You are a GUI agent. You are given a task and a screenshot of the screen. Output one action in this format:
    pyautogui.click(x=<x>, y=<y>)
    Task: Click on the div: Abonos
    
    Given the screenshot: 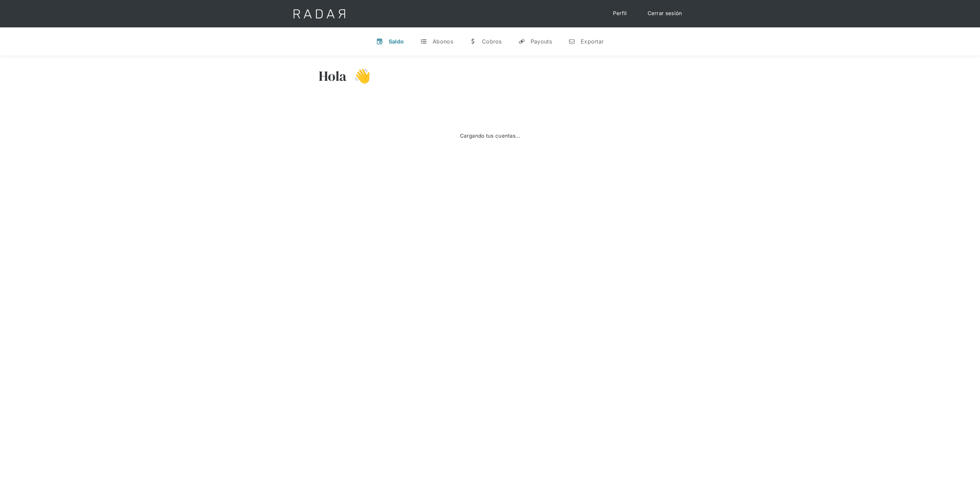 What is the action you would take?
    pyautogui.click(x=443, y=42)
    